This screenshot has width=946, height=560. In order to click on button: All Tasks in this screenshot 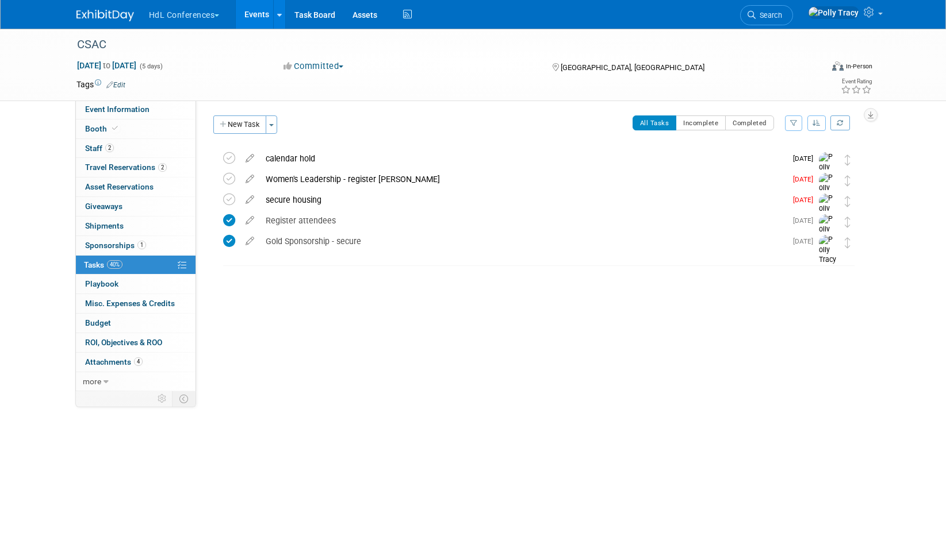, I will do `click(654, 123)`.